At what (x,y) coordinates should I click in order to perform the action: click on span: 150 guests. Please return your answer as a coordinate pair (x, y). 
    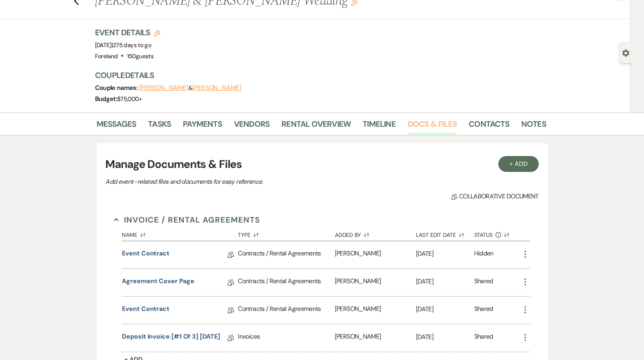
    Looking at the image, I should click on (140, 57).